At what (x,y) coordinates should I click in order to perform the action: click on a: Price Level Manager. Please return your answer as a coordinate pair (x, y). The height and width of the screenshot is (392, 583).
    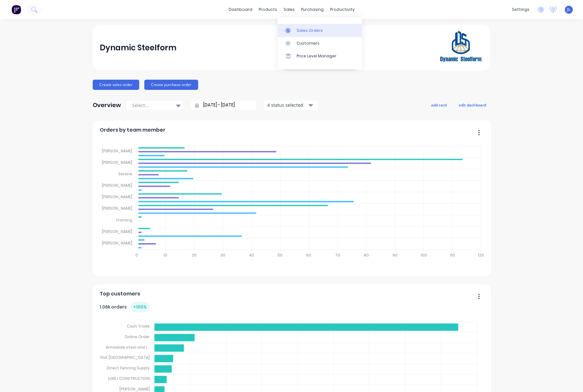
    Looking at the image, I should click on (320, 56).